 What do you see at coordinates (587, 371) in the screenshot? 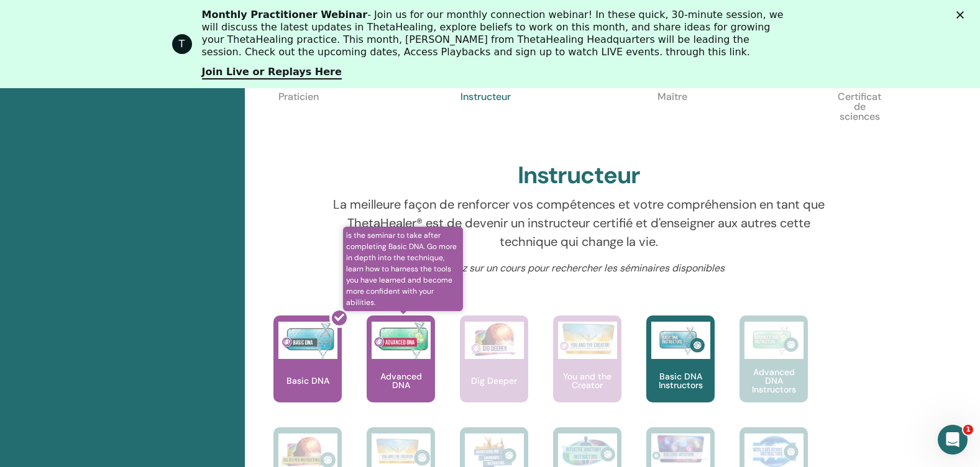
I see `a: You and the Creator You and the Creator` at bounding box center [587, 371].